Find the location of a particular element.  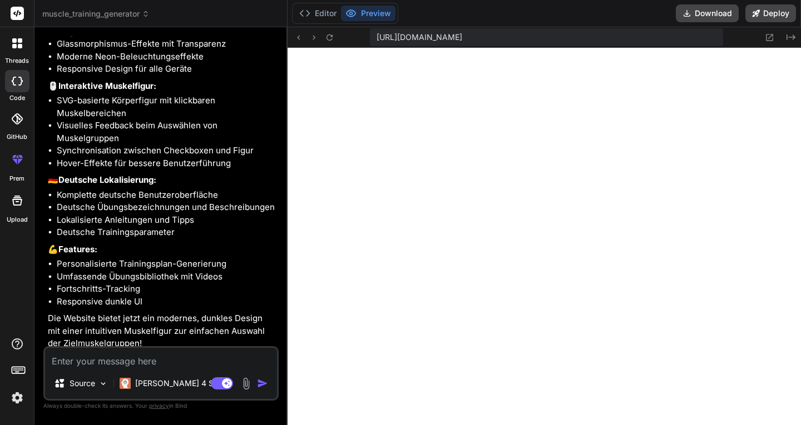

button: Download is located at coordinates (707, 13).